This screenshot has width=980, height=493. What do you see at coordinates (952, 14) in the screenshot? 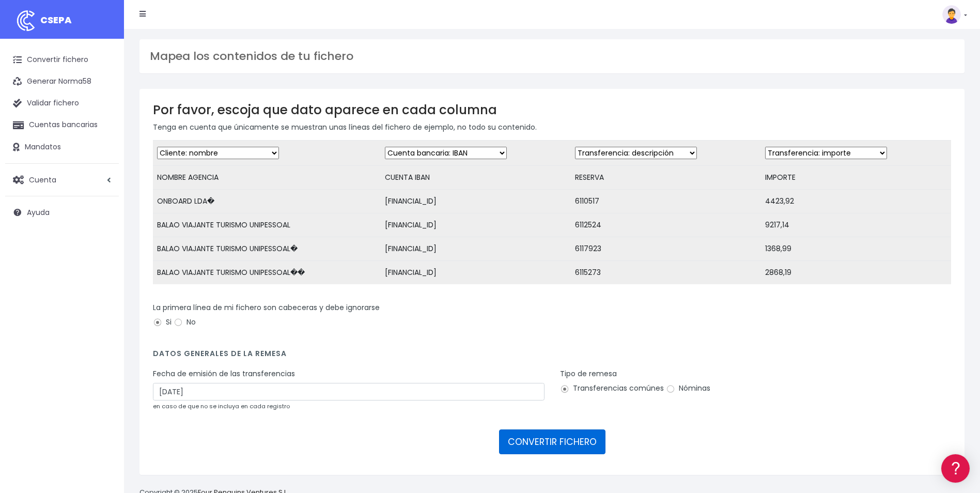
I see `img: profile` at bounding box center [952, 14].